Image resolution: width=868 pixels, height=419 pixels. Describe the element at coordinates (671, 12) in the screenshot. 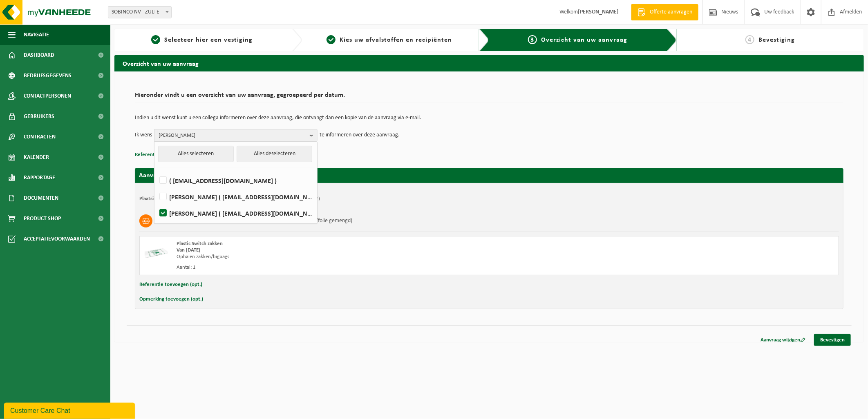

I see `span: Offerte aanvragen` at that location.